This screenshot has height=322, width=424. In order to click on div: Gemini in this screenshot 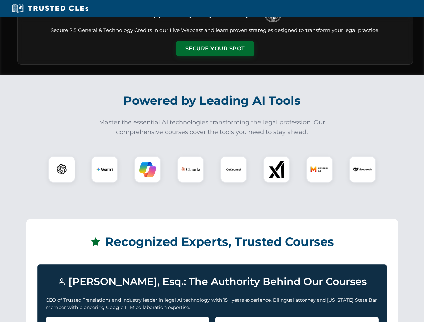, I will do `click(105, 169)`.